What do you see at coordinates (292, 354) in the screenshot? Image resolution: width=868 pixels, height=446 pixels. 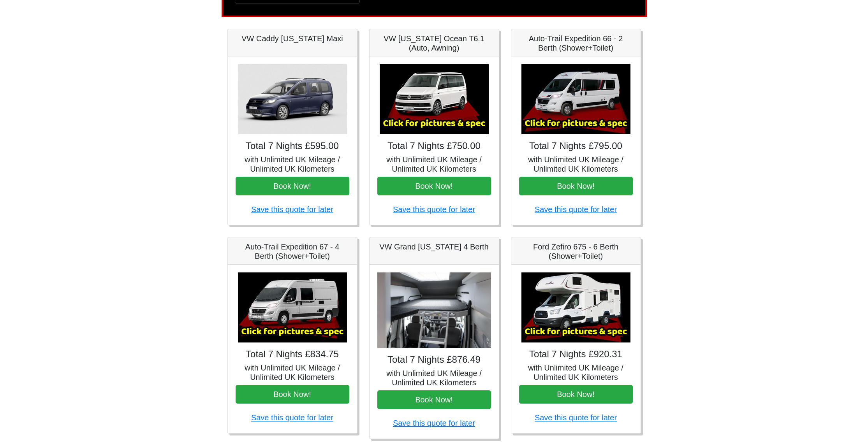 I see `h4: Total 7 Nights £834.75` at bounding box center [292, 354].